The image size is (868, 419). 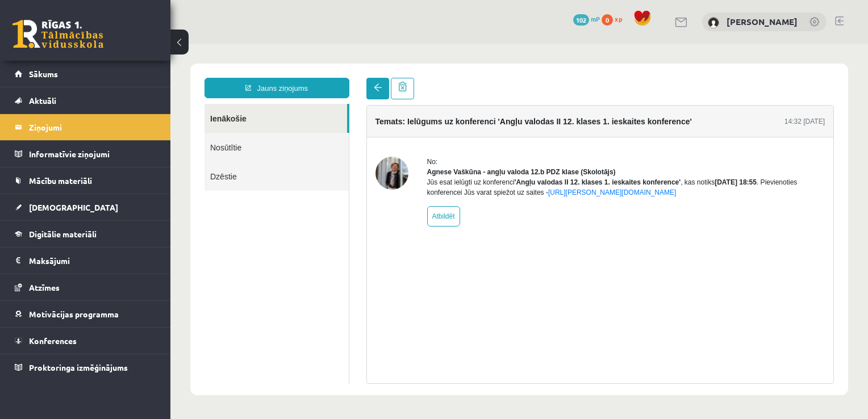 I want to click on a: Motivācijas programma, so click(x=85, y=314).